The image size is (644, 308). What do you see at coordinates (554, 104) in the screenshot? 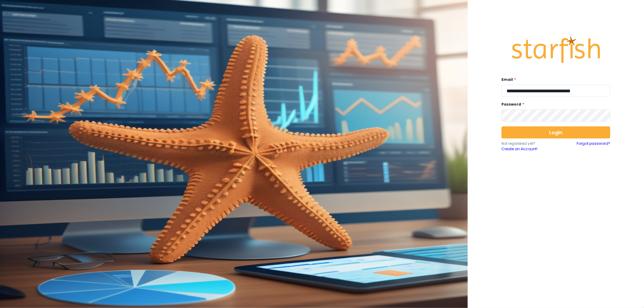
I see `label: Password` at bounding box center [554, 104].